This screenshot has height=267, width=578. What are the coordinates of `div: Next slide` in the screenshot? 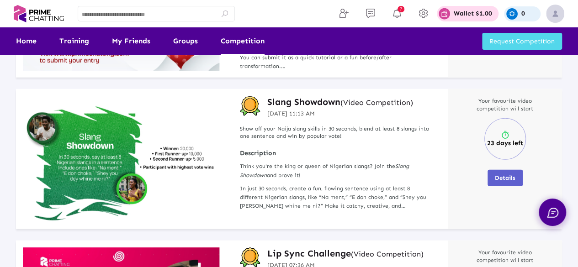 It's located at (208, 159).